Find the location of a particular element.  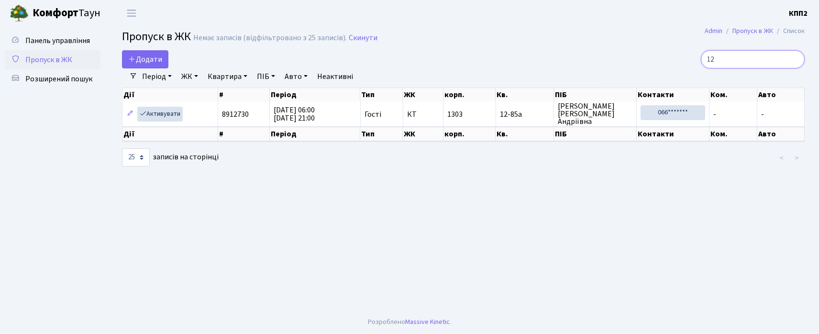

span: 8912730 is located at coordinates (235, 114).